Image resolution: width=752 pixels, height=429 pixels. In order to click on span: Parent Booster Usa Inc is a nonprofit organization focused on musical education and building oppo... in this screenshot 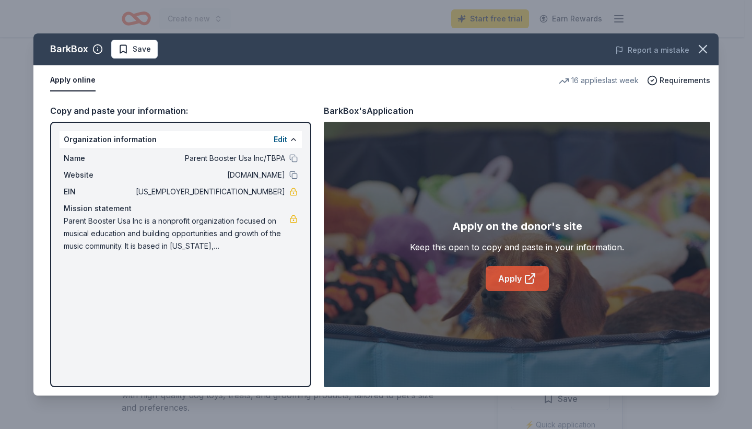, I will do `click(177, 234)`.